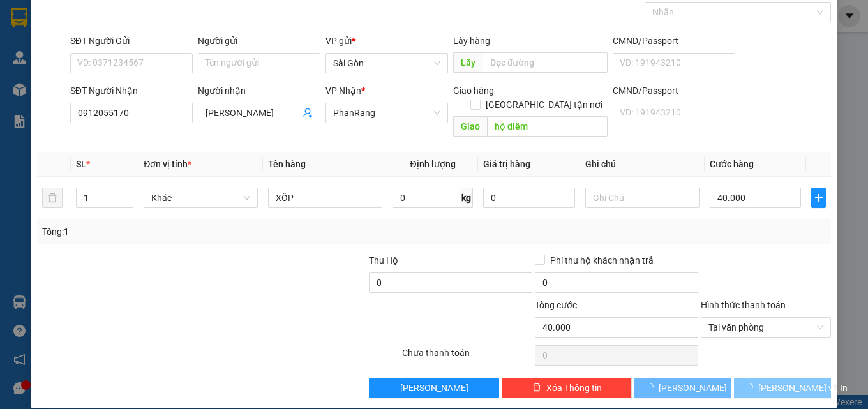 The height and width of the screenshot is (409, 868). I want to click on div: SĐT Người Gửi, so click(131, 41).